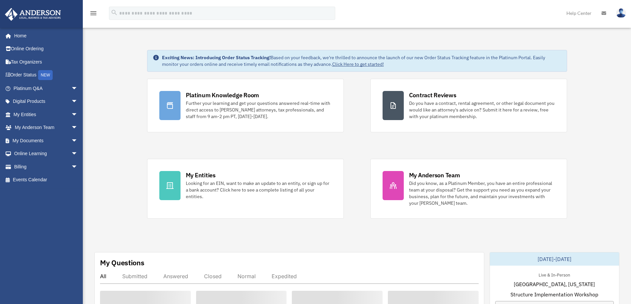 This screenshot has height=304, width=631. What do you see at coordinates (44, 36) in the screenshot?
I see `a: Home` at bounding box center [44, 36].